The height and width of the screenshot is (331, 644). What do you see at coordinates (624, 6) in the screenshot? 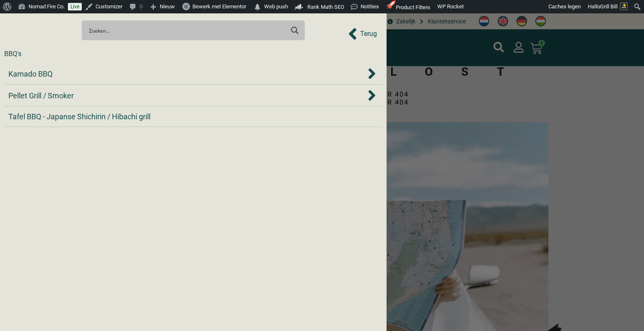
I see `img: Avatar of Grill Bill` at bounding box center [624, 6].